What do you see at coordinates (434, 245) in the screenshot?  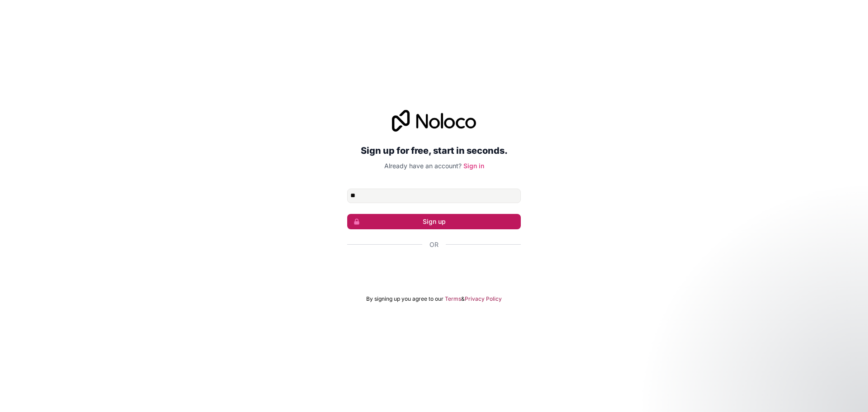 I see `span: Or` at bounding box center [434, 245].